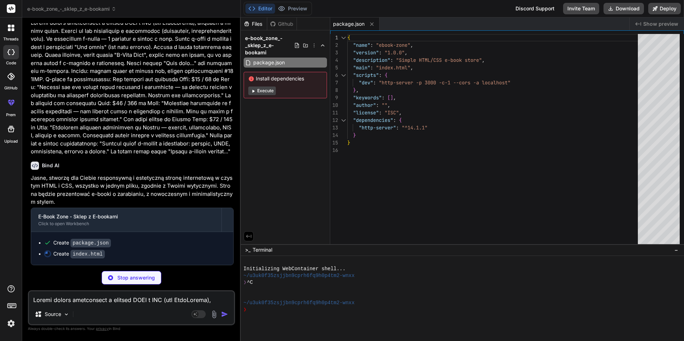 This screenshot has width=684, height=341. What do you see at coordinates (373, 120) in the screenshot?
I see `span: "dependencies"` at bounding box center [373, 120].